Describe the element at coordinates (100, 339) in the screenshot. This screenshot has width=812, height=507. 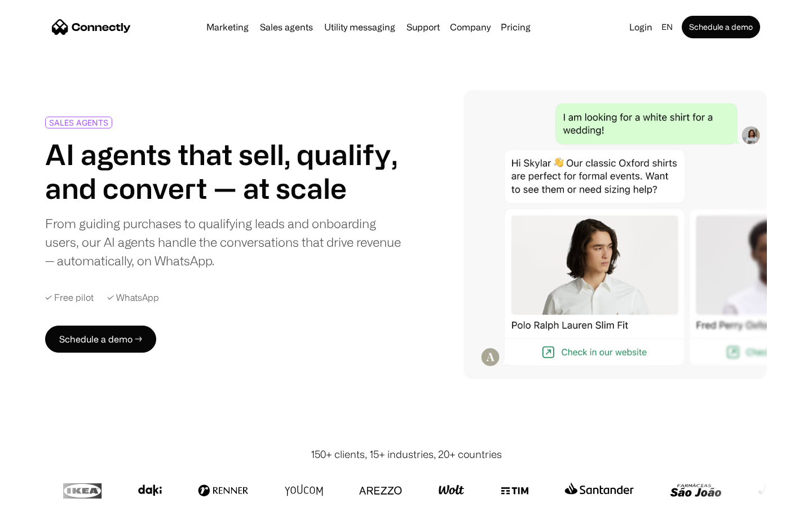
I see `a: Schedule a demo →` at that location.